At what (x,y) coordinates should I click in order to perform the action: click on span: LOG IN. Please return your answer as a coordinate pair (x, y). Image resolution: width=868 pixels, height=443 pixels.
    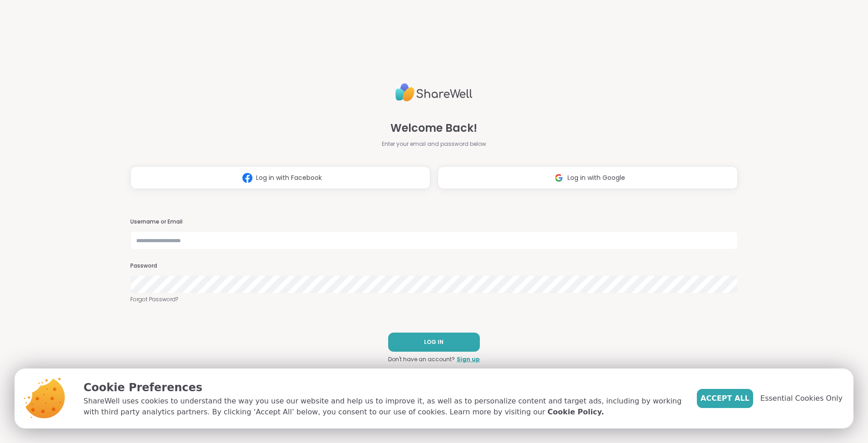
    Looking at the image, I should click on (434, 343).